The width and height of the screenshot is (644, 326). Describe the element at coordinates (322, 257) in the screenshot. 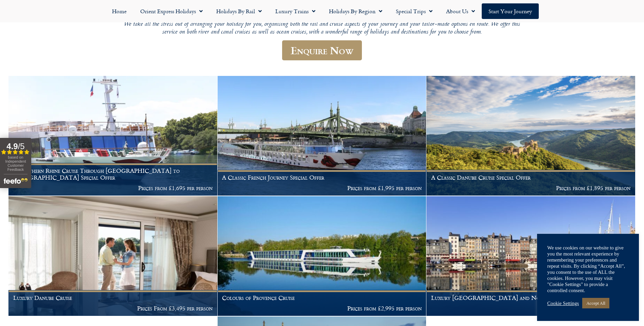

I see `a: Colours of Provence Cruise Prices from £2,995 per person` at that location.